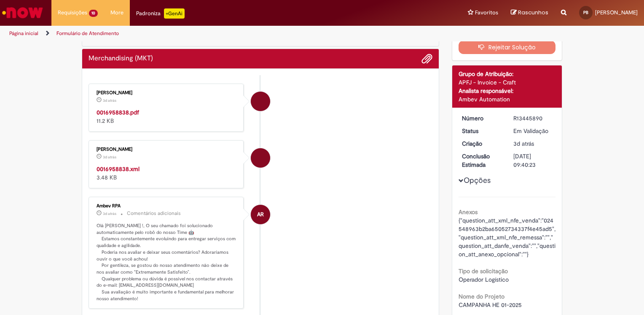 The width and height of the screenshot is (644, 315). What do you see at coordinates (533, 118) in the screenshot?
I see `div: R13445890` at bounding box center [533, 118].